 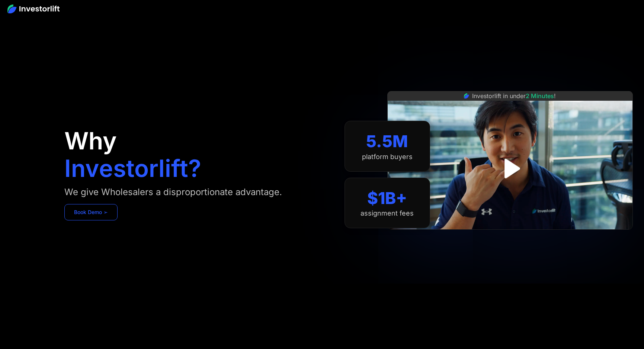 What do you see at coordinates (91, 213) in the screenshot?
I see `a: Book Demo ➢` at bounding box center [91, 213].